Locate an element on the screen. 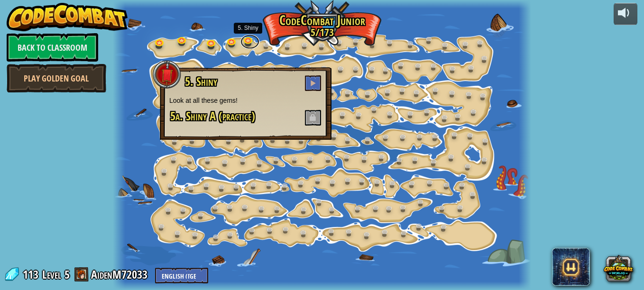  a: Back to Classroom is located at coordinates (52, 47).